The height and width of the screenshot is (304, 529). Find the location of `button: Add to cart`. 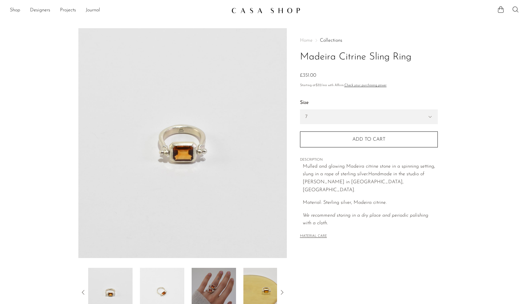

button: Add to cart is located at coordinates (369, 139).